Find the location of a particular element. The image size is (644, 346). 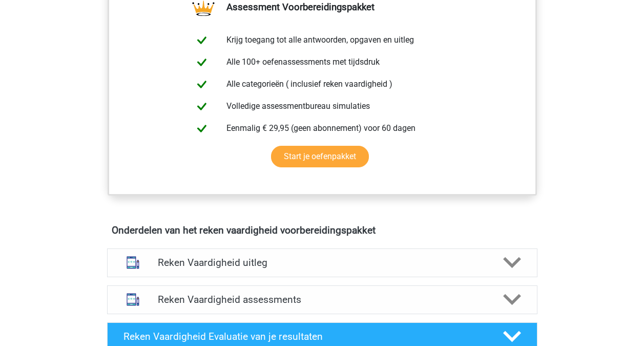

img: reken vaardigheid uitleg is located at coordinates (133, 262).